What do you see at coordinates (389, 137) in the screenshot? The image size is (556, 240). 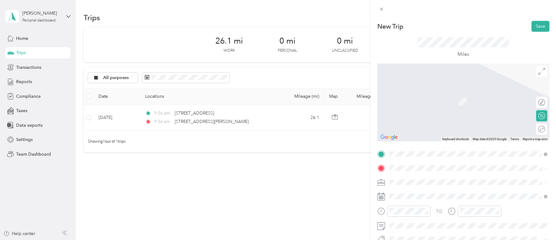 I see `img: Google` at bounding box center [389, 137].